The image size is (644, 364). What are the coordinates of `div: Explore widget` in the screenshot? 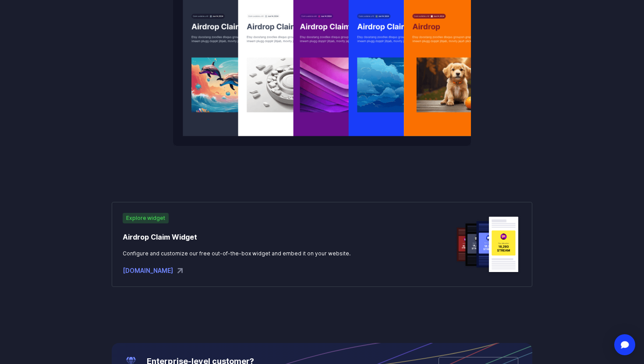 It's located at (146, 218).